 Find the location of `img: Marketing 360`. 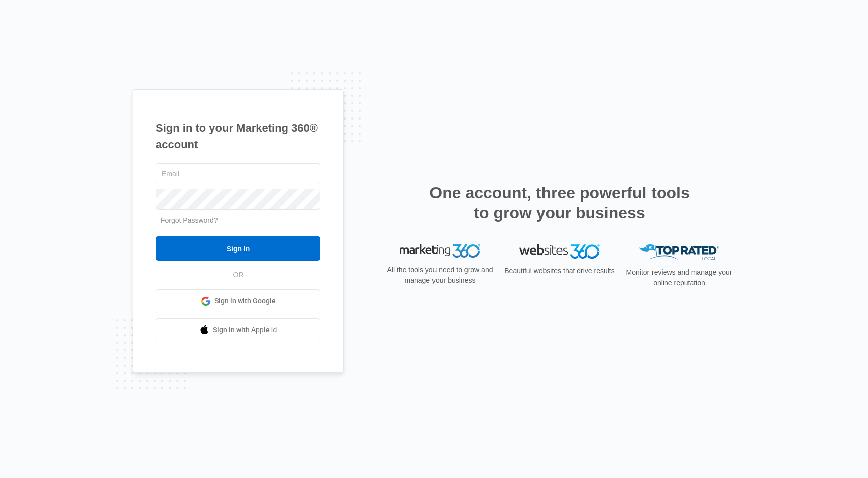

img: Marketing 360 is located at coordinates (441, 252).